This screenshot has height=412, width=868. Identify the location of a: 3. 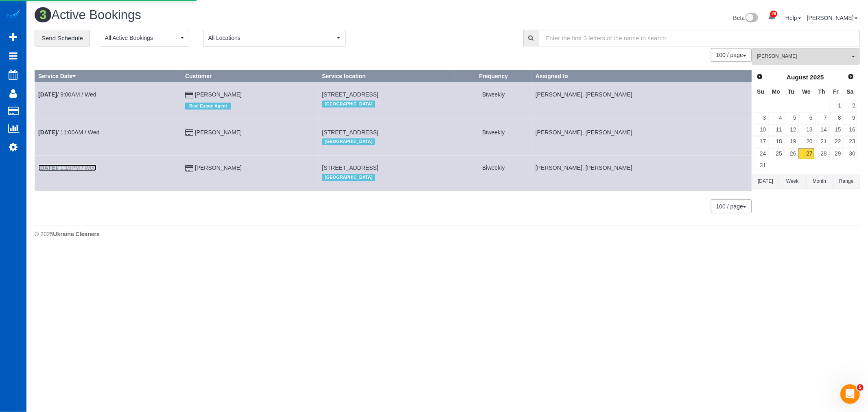
(760, 117).